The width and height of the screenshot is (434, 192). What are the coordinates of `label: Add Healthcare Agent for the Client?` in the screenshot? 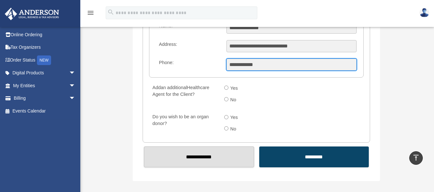 It's located at (184, 95).